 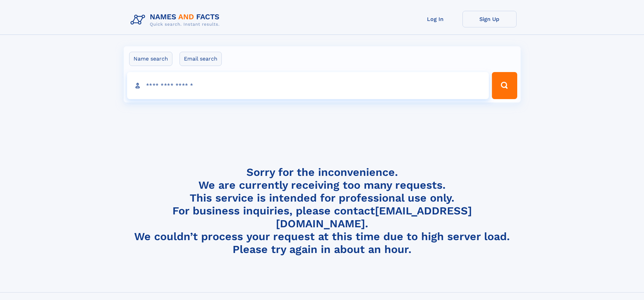 What do you see at coordinates (322, 211) in the screenshot?
I see `h4: Sorry for the inconvenience. We are currently receiving too many requests. This service is intend...` at bounding box center [322, 211].